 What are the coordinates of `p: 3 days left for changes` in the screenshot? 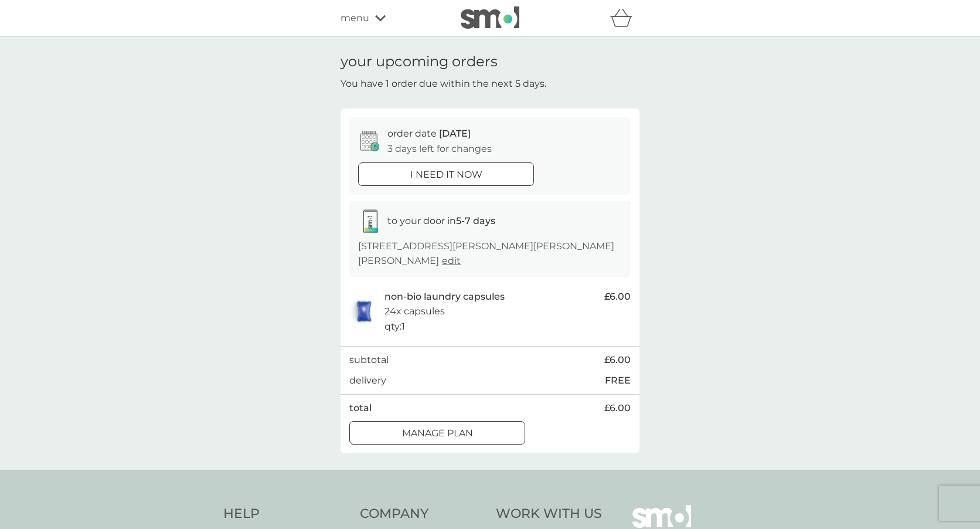 It's located at (439, 149).